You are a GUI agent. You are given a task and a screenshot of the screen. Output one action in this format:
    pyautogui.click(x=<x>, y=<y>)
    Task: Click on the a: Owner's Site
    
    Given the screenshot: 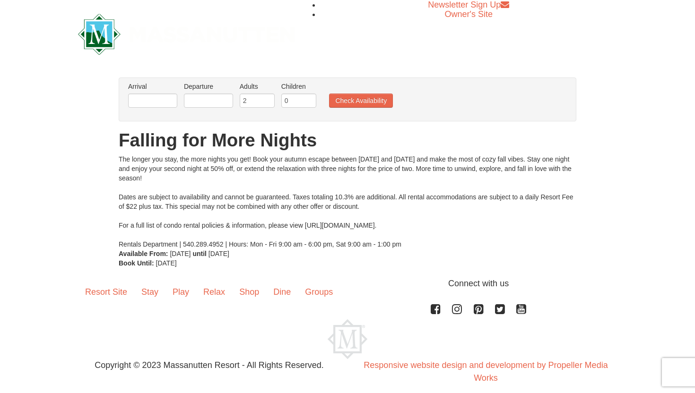 What is the action you would take?
    pyautogui.click(x=469, y=14)
    